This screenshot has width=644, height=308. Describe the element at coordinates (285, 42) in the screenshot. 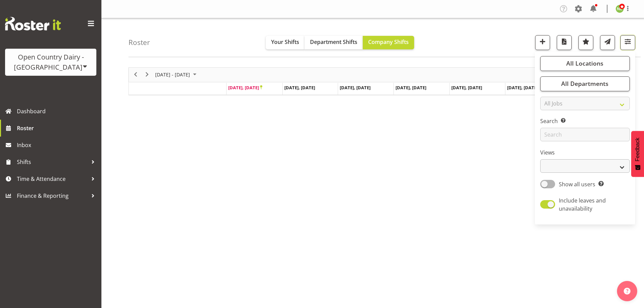

I see `span: Your Shifts` at that location.